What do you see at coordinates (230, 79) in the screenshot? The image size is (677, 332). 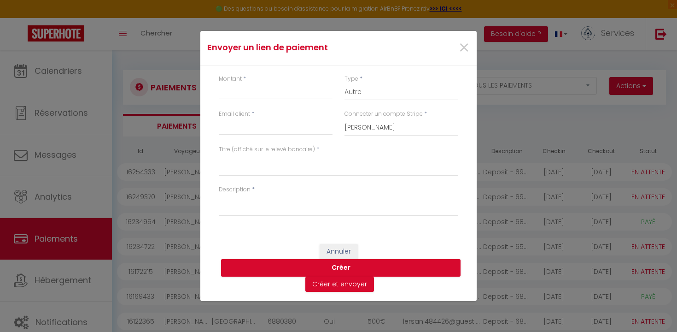 I see `label: Montant` at bounding box center [230, 79].